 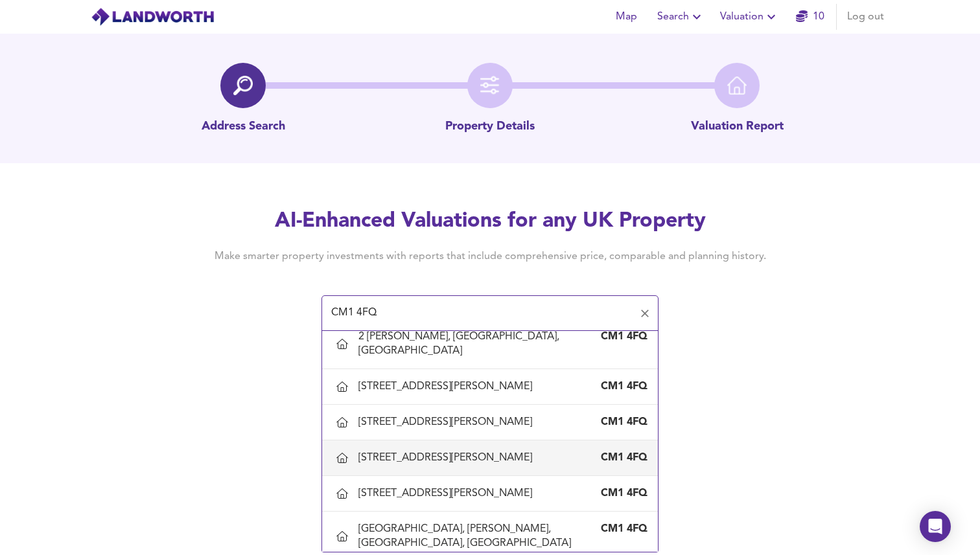 What do you see at coordinates (490, 256) in the screenshot?
I see `h4: Make smarter property investments with reports that include comprehensive price, comparable and p...` at bounding box center [490, 256].